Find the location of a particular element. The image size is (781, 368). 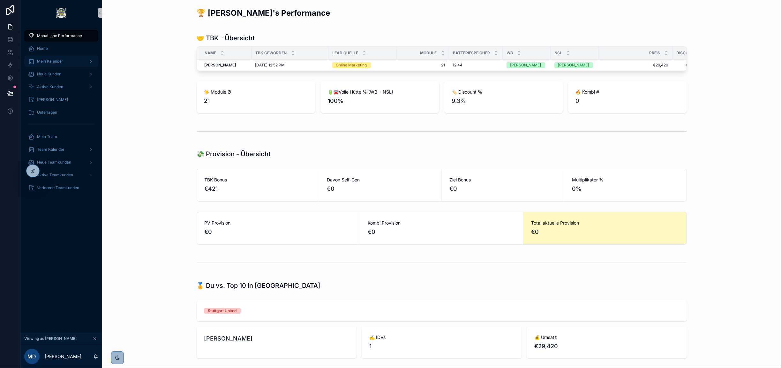

span: 0% is located at coordinates (625, 189).